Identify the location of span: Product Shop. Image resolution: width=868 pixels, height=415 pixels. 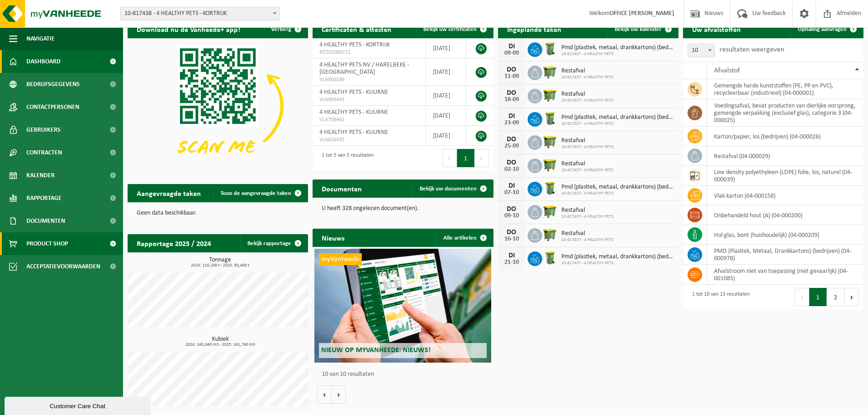
(47, 244).